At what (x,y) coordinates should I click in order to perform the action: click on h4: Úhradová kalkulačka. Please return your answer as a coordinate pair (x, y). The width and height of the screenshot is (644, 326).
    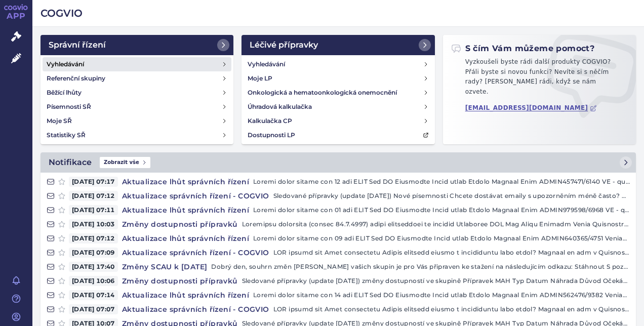
    Looking at the image, I should click on (279, 107).